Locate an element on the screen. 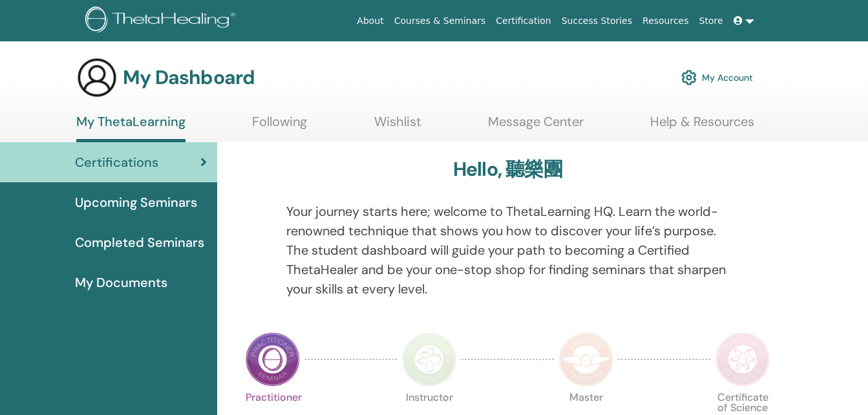 The height and width of the screenshot is (415, 868). a: About is located at coordinates (370, 20).